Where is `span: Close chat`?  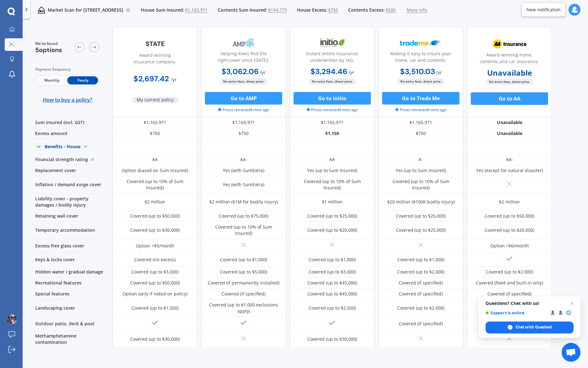 span: Close chat is located at coordinates (572, 304).